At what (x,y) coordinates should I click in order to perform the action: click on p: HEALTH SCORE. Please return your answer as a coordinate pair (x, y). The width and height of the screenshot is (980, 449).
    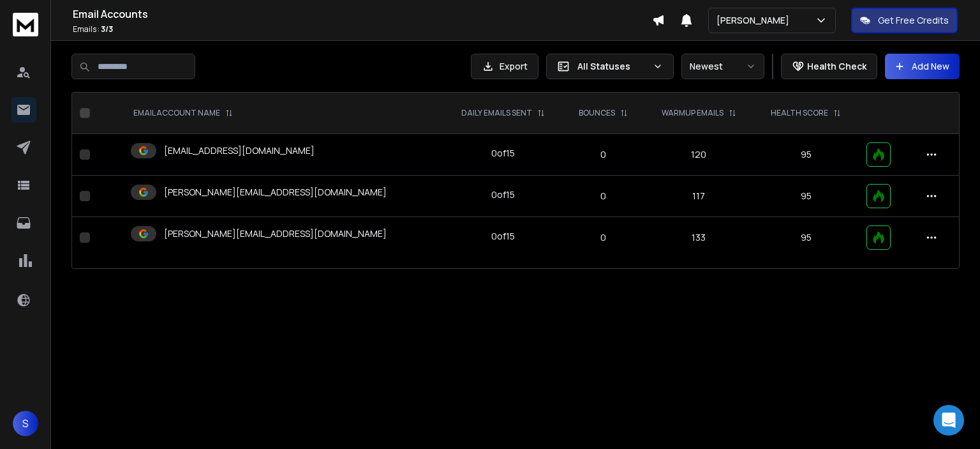
    Looking at the image, I should click on (799, 113).